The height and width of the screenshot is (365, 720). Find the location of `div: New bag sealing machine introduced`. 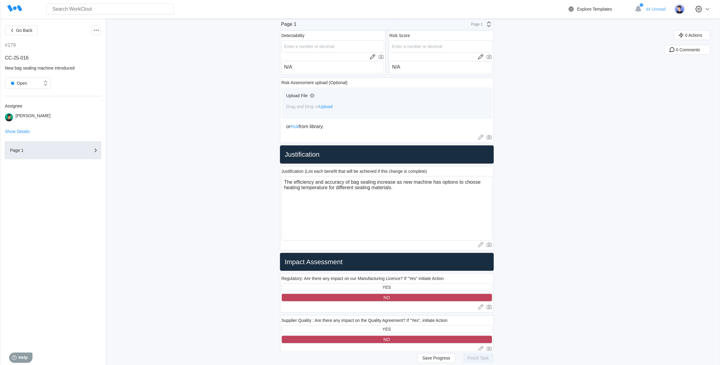

div: New bag sealing machine introduced is located at coordinates (53, 68).